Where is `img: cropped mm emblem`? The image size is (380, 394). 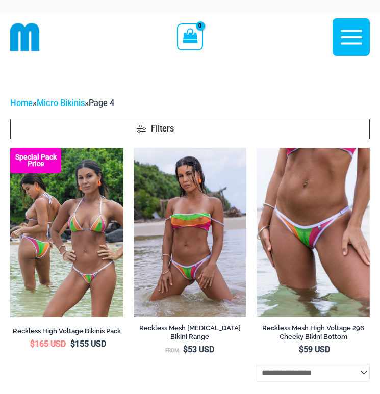 img: cropped mm emblem is located at coordinates (25, 37).